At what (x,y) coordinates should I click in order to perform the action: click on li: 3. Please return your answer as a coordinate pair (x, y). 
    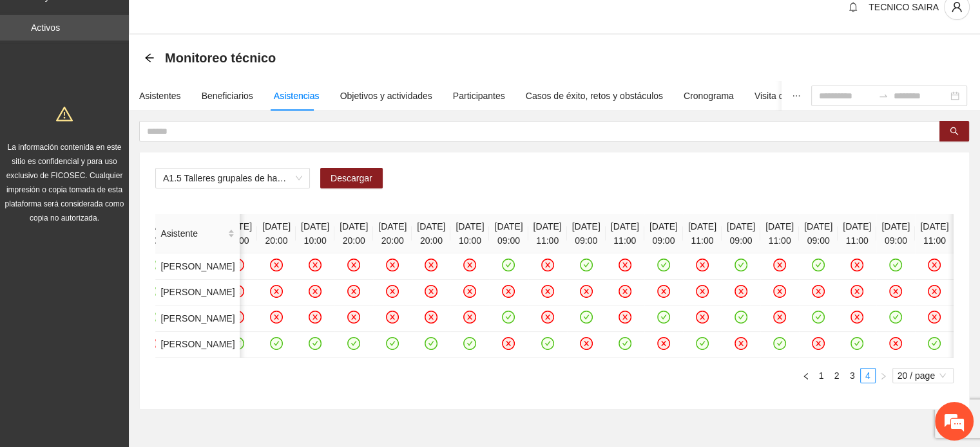
    Looking at the image, I should click on (852, 376).